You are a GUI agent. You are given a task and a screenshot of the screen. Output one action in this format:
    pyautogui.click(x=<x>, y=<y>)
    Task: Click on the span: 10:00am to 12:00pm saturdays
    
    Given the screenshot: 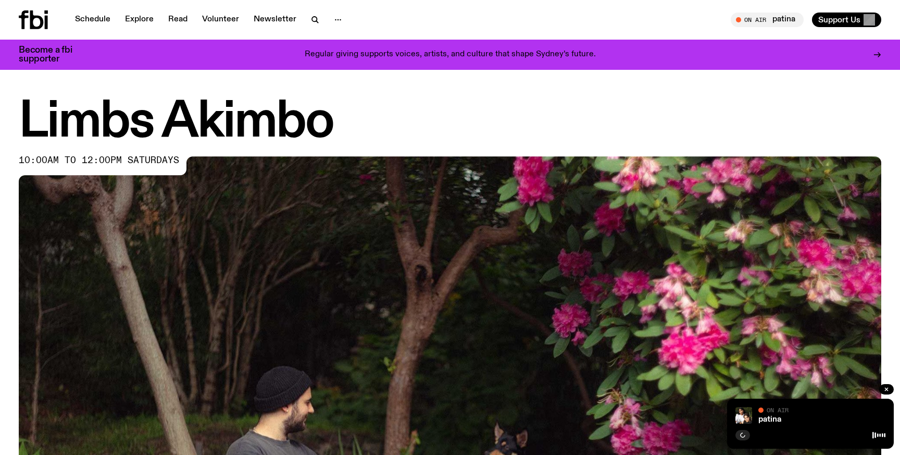 What is the action you would take?
    pyautogui.click(x=99, y=160)
    